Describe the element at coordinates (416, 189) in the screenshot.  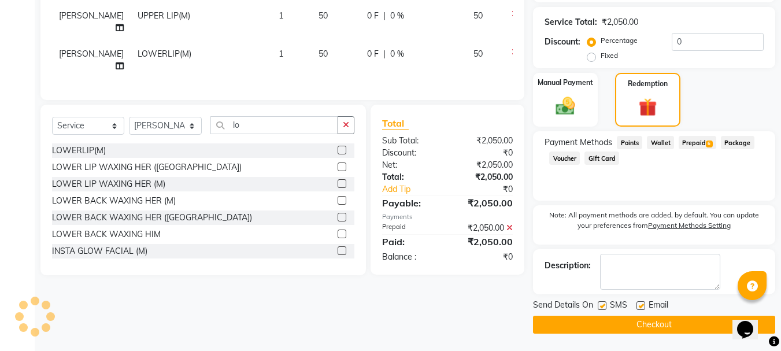
I see `a: Add Tip` at that location.